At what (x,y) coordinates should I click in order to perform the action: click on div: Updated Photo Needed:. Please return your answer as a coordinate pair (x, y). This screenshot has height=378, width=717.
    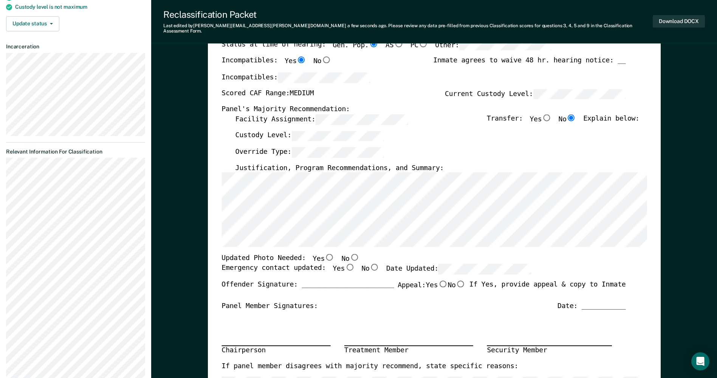
    Looking at the image, I should click on (290, 259).